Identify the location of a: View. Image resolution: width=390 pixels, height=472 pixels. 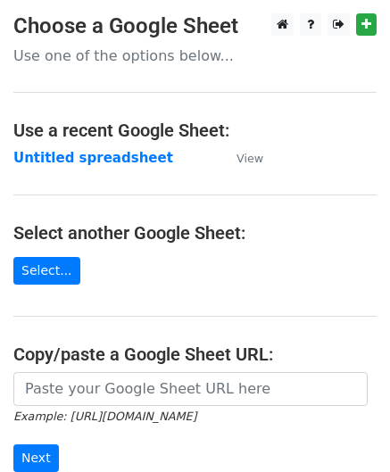
(241, 158).